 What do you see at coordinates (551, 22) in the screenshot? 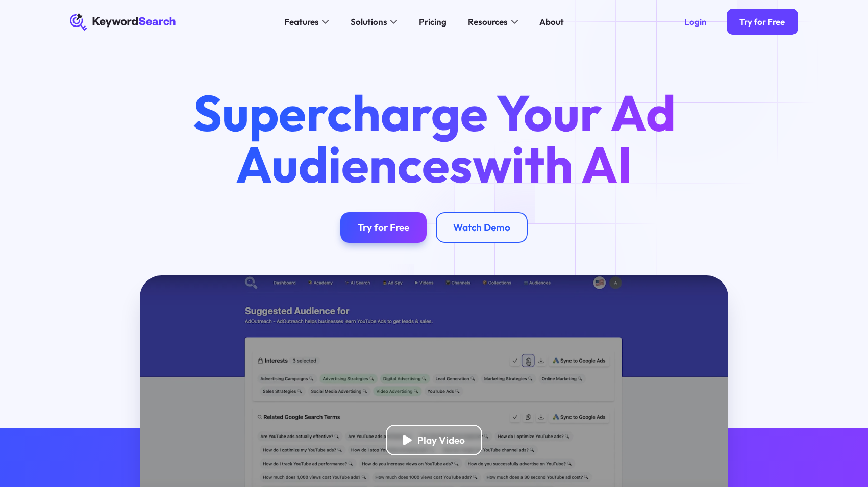
I see `div: About` at bounding box center [551, 22].